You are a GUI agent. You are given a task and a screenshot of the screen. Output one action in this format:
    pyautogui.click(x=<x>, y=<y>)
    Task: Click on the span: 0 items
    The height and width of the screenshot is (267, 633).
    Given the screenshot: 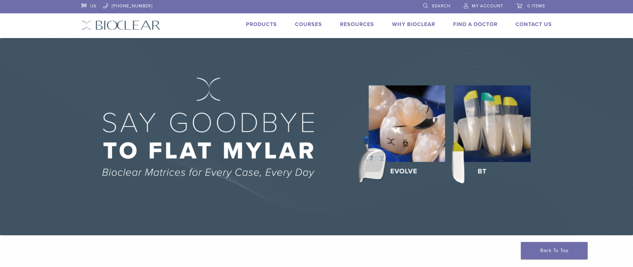 What is the action you would take?
    pyautogui.click(x=536, y=6)
    